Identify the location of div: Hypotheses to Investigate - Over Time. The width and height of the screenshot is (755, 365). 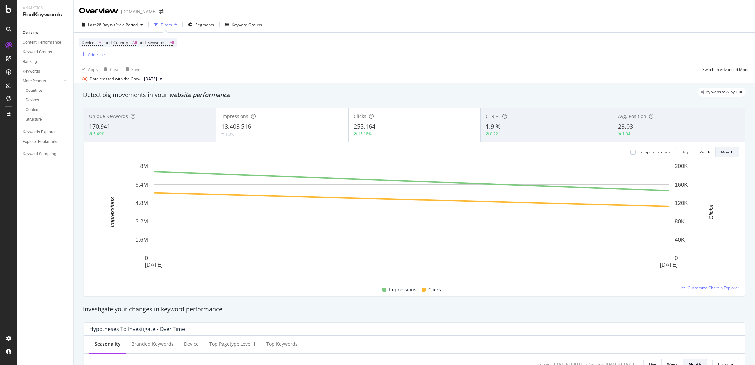
(137, 329).